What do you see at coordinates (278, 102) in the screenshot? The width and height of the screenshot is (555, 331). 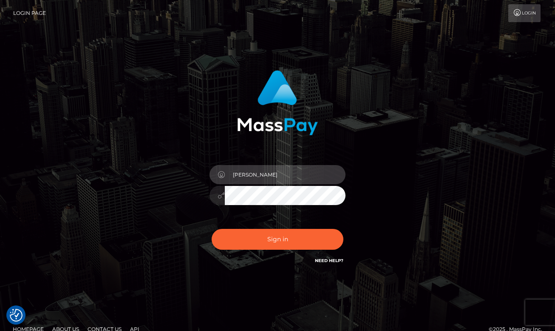 I see `img: MassPay Login` at bounding box center [278, 102].